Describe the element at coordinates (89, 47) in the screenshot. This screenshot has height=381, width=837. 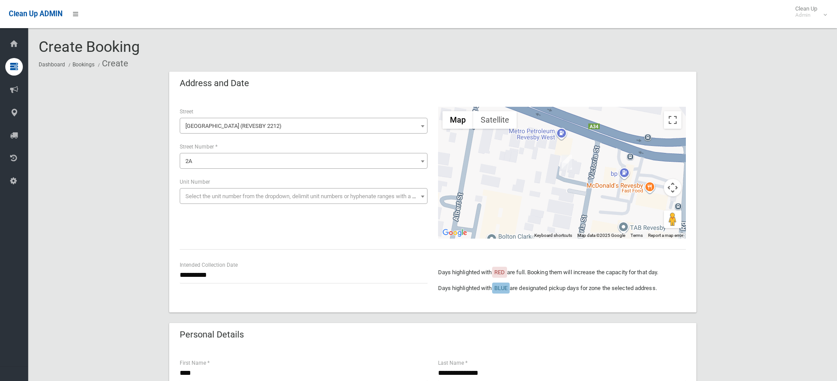
I see `span: Create Booking` at that location.